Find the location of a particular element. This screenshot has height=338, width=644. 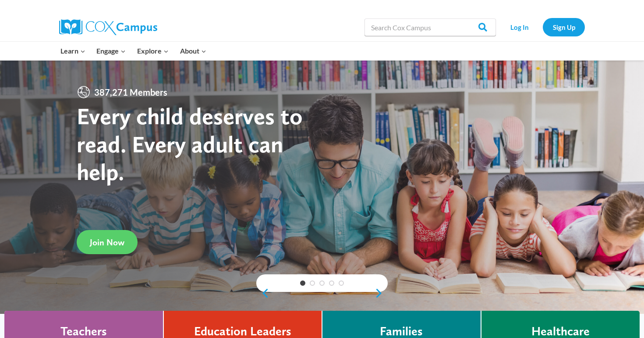

div: content slider buttons is located at coordinates (322, 293).